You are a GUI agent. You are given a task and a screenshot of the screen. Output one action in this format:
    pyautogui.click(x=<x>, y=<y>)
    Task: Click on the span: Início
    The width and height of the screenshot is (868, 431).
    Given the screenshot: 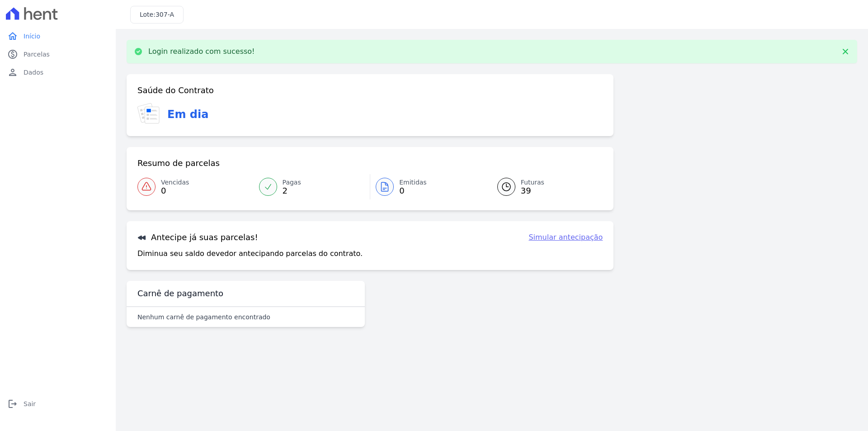 What is the action you would take?
    pyautogui.click(x=31, y=36)
    